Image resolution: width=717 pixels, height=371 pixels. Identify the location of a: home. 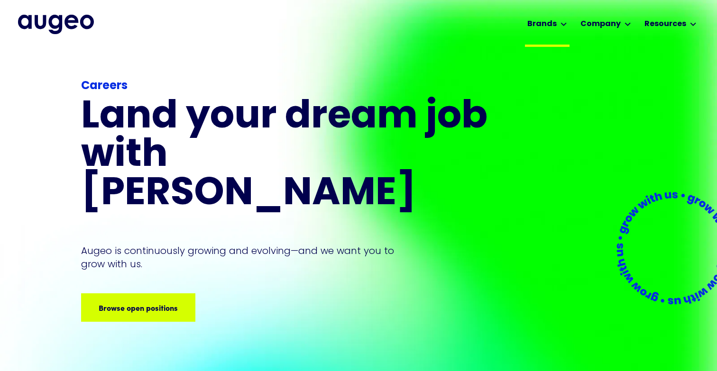
(56, 24).